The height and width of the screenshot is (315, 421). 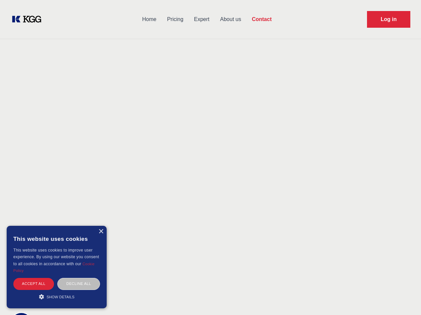 I want to click on a: Home, so click(x=149, y=19).